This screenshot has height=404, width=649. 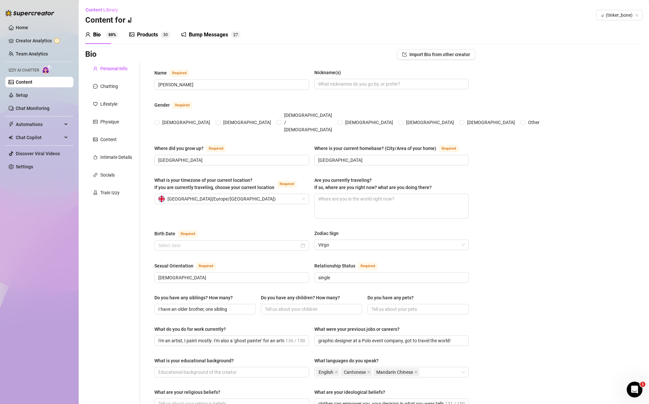 What do you see at coordinates (235, 35) in the screenshot?
I see `span: 2` at bounding box center [235, 35].